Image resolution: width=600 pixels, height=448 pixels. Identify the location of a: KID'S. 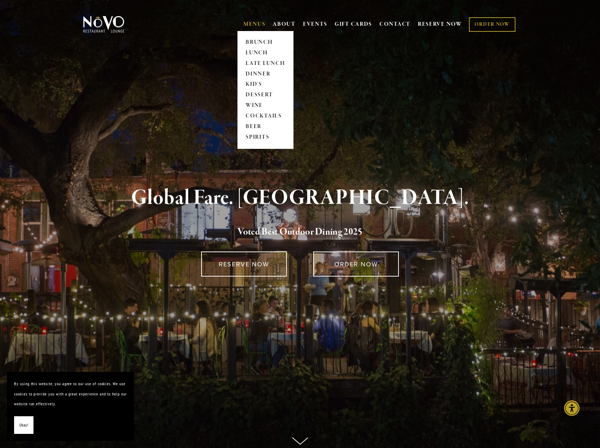
(265, 85).